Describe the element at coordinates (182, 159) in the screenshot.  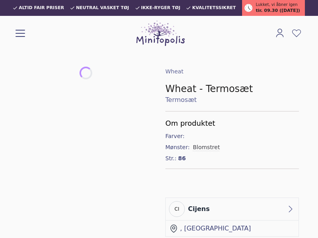
I see `span: 86` at that location.